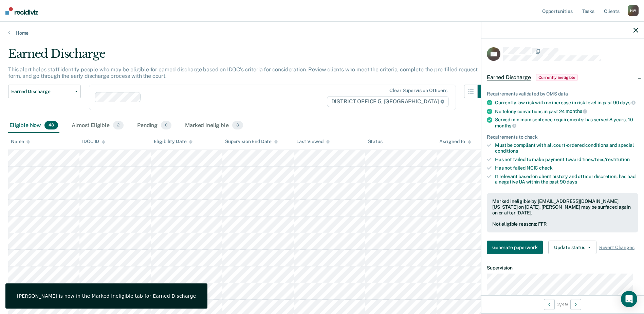 The height and width of the screenshot is (314, 644). Describe the element at coordinates (418, 91) in the screenshot. I see `div: Clear supervision officers` at that location.